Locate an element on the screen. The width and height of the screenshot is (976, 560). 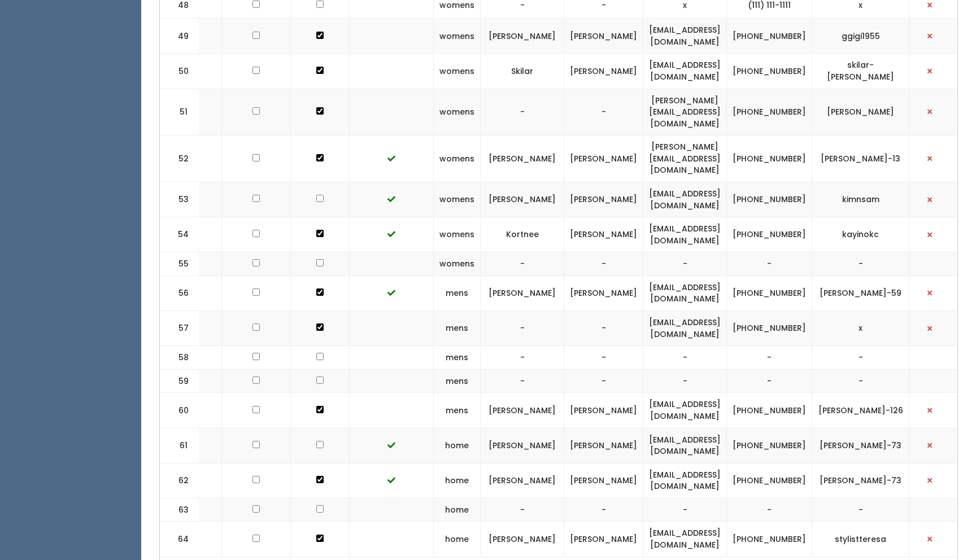
td: ggigi1955 is located at coordinates (861, 36).